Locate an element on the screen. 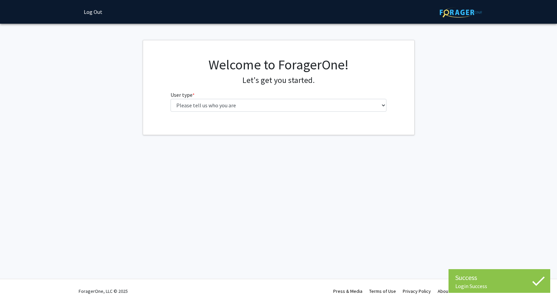 This screenshot has width=557, height=303. img: ForagerOne Logo is located at coordinates (461, 12).